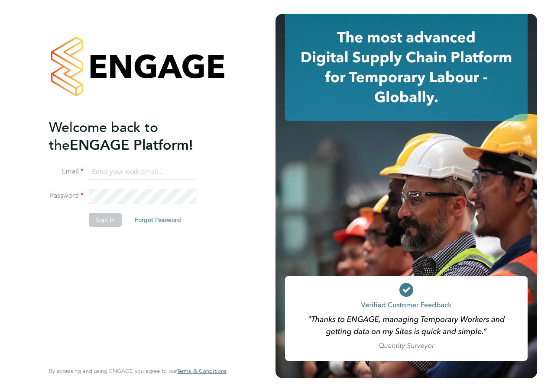 This screenshot has width=551, height=392. Describe the element at coordinates (142, 172) in the screenshot. I see `input: Enter your work email...` at that location.